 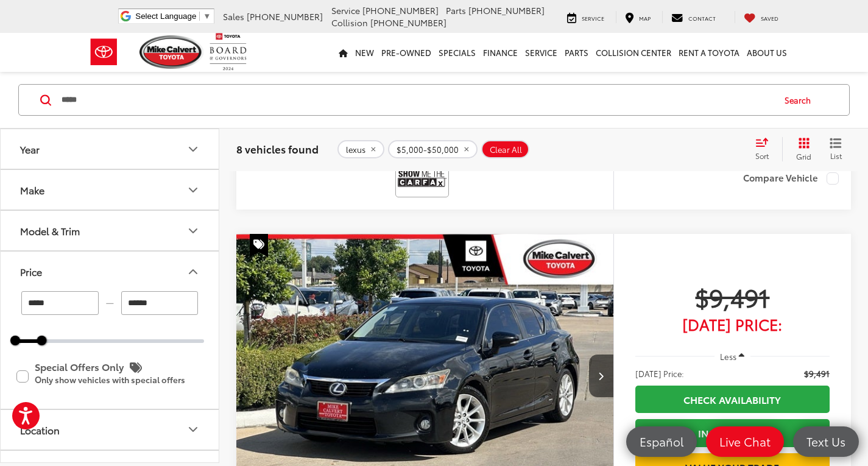 I want to click on a: Rent a Toyota, so click(x=709, y=53).